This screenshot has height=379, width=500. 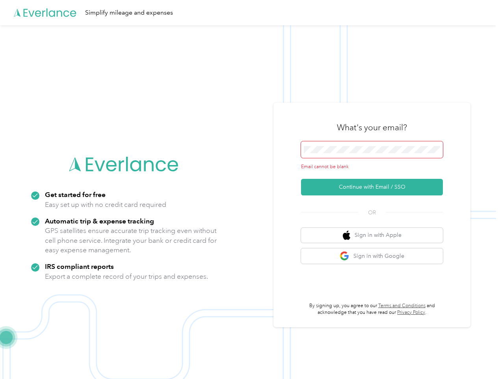 What do you see at coordinates (411, 312) in the screenshot?
I see `a: Privacy Policy` at bounding box center [411, 312].